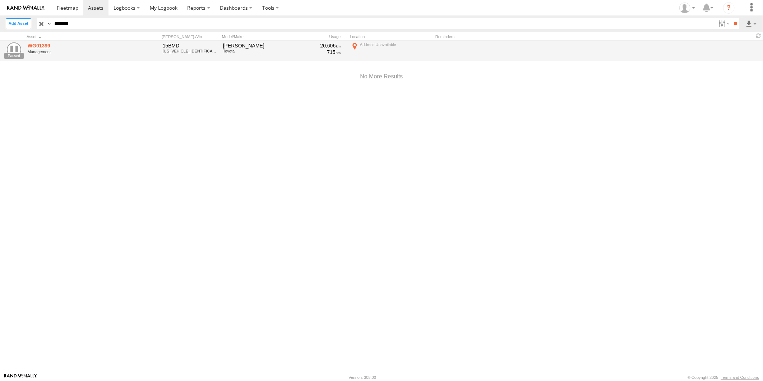  Describe the element at coordinates (751, 23) in the screenshot. I see `label: Export results as...` at that location.